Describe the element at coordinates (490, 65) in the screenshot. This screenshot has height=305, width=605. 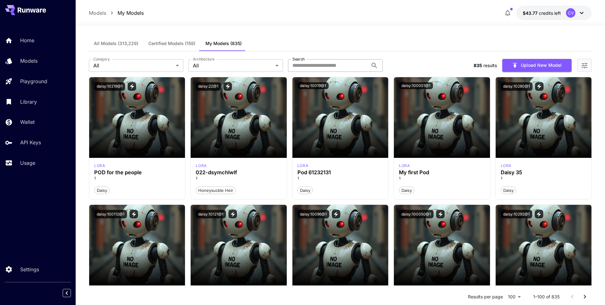
I see `span: results` at that location.